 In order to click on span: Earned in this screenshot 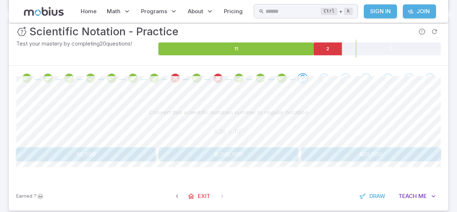, I will do `click(24, 197)`.